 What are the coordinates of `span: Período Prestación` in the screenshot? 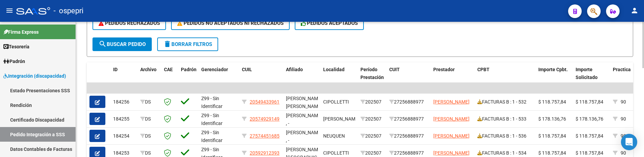 It's located at (372, 73).